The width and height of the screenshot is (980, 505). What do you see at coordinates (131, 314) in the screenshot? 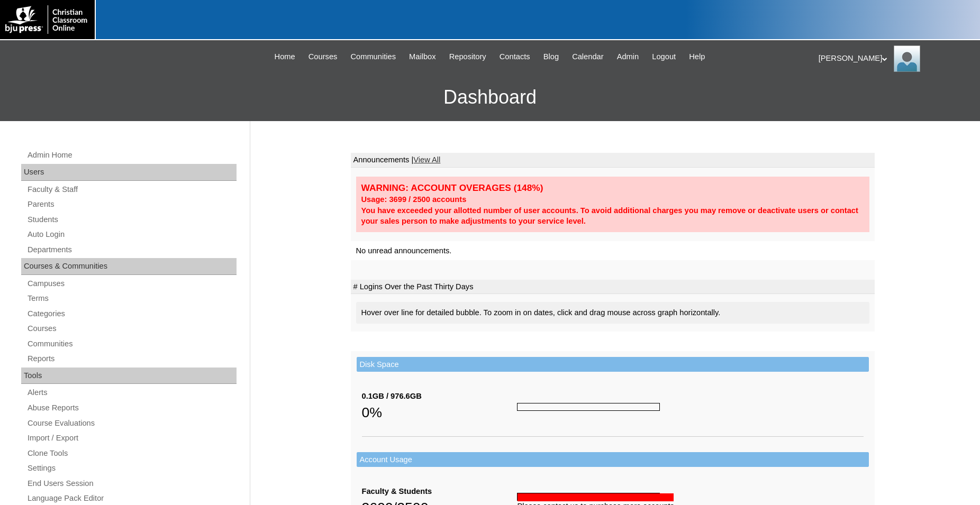
I see `a: Categories` at bounding box center [131, 314].